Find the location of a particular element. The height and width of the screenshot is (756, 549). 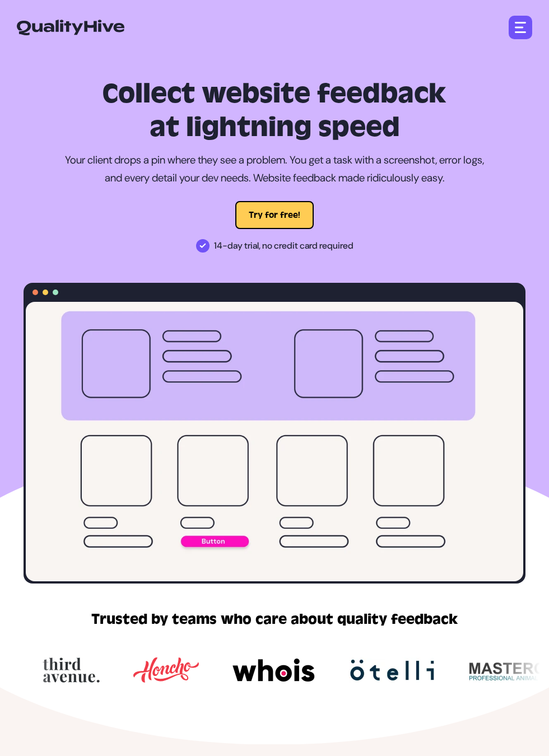

img: Bug Tracking Software Menu is located at coordinates (520, 28).